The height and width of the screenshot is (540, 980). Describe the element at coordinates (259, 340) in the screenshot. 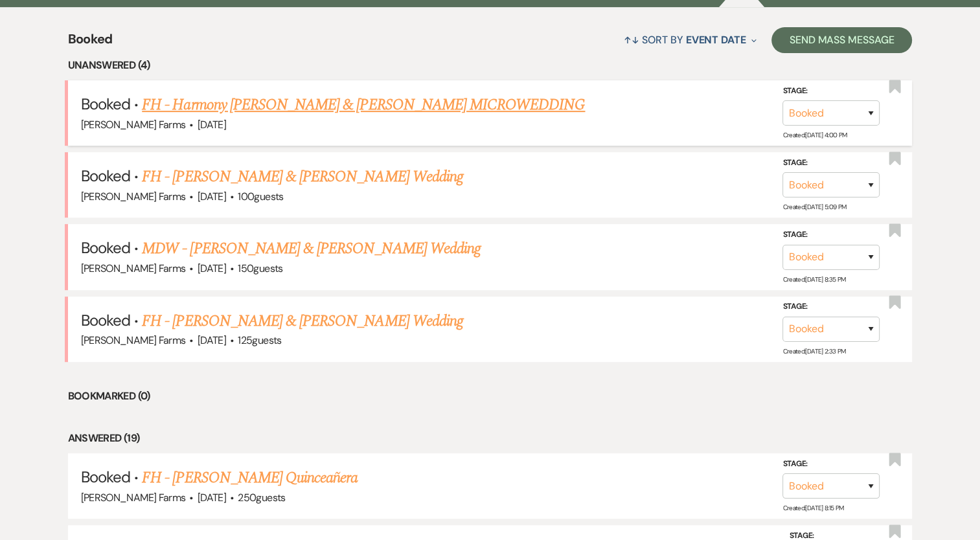

I see `span: 125 guests` at that location.